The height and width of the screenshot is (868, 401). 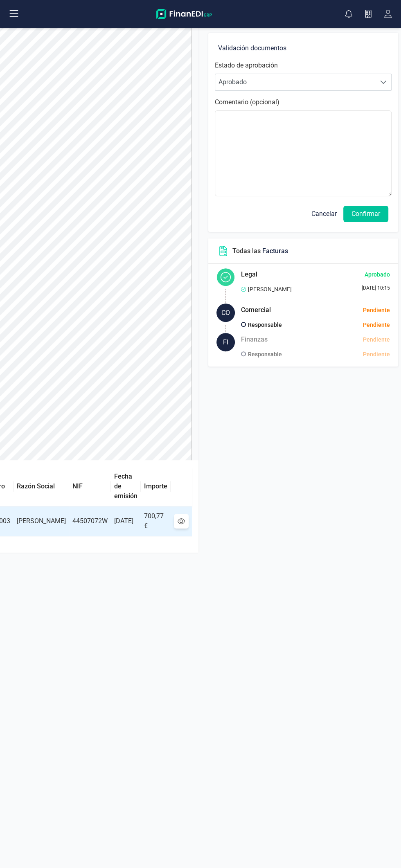 I want to click on h5: Comercial, so click(x=256, y=310).